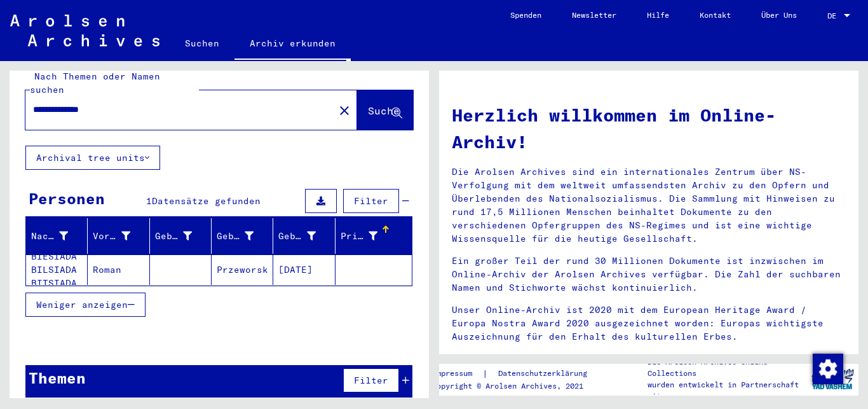  I want to click on mat-header-cell: Geburt‏, so click(242, 236).